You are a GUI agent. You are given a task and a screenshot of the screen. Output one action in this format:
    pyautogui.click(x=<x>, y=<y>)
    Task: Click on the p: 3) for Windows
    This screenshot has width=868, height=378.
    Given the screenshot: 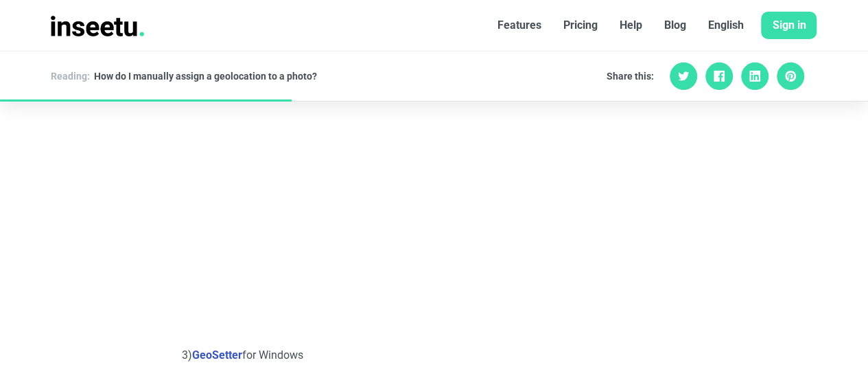 What is the action you would take?
    pyautogui.click(x=434, y=355)
    